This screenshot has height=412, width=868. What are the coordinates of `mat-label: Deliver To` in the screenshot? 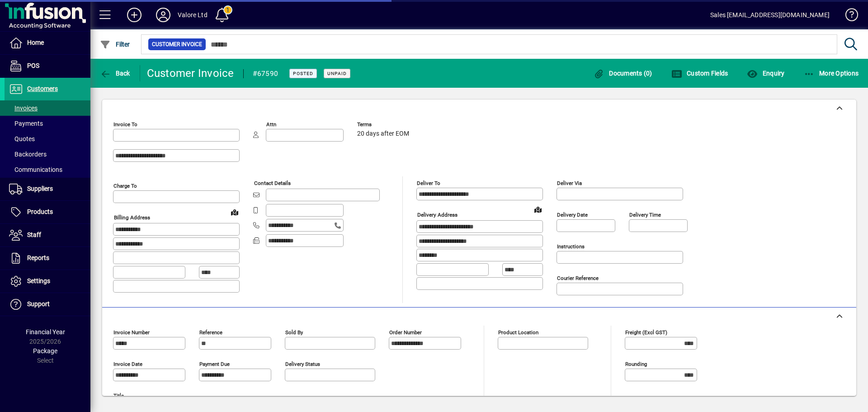 It's located at (429, 183).